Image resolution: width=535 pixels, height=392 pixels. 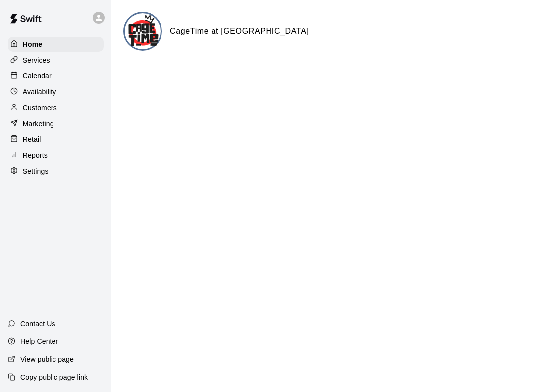 I want to click on p: View public page, so click(x=47, y=359).